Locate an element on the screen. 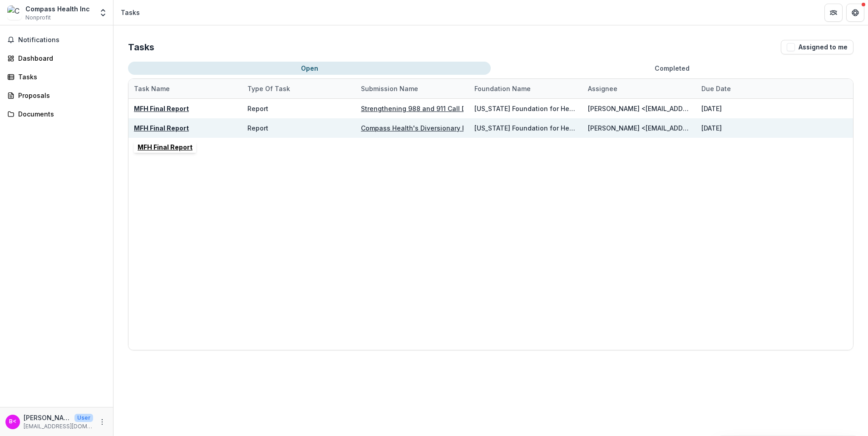 This screenshot has height=436, width=868. button: More is located at coordinates (102, 422).